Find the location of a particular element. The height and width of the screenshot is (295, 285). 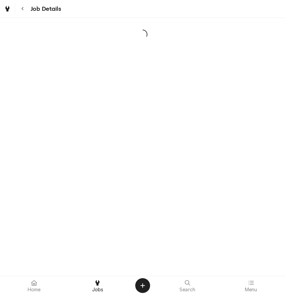

a: Home is located at coordinates (34, 286).